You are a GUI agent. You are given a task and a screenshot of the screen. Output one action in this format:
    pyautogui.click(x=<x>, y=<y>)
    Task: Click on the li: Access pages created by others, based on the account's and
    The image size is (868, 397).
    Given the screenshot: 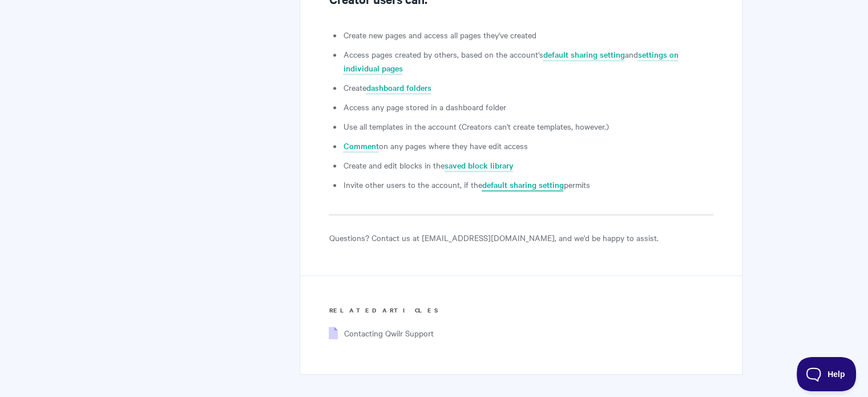 What is the action you would take?
    pyautogui.click(x=528, y=61)
    